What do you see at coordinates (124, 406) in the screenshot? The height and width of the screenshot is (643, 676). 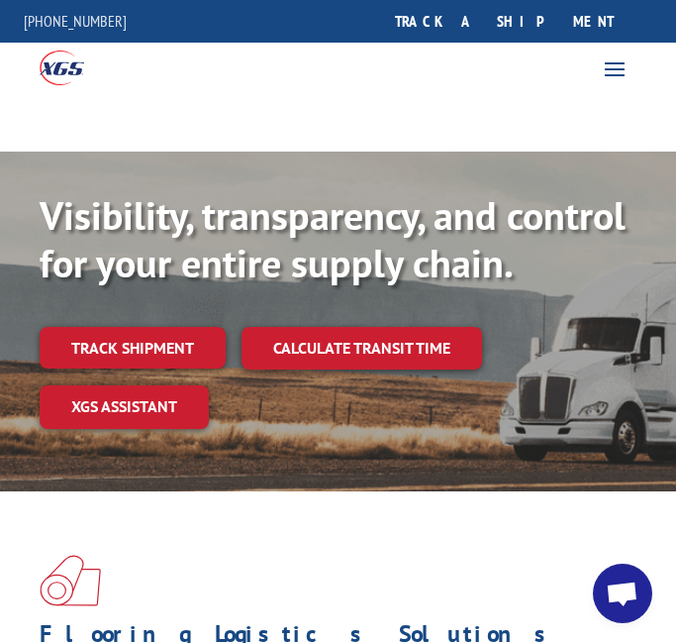 I see `a: XGS ASSISTANT` at bounding box center [124, 406].